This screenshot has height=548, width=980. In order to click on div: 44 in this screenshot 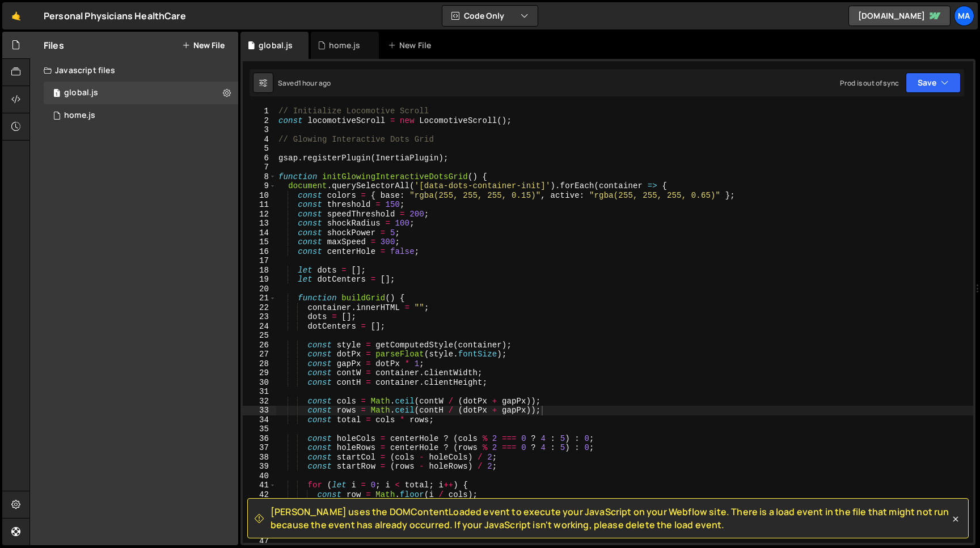, I will do `click(259, 514)`.